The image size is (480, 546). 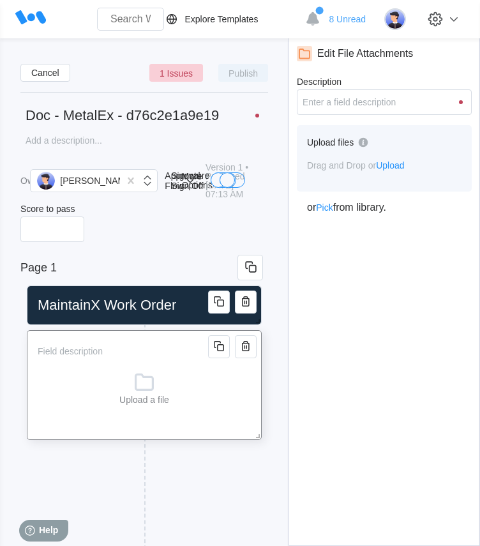 What do you see at coordinates (385, 102) in the screenshot?
I see `input: Enter a field description` at bounding box center [385, 102].